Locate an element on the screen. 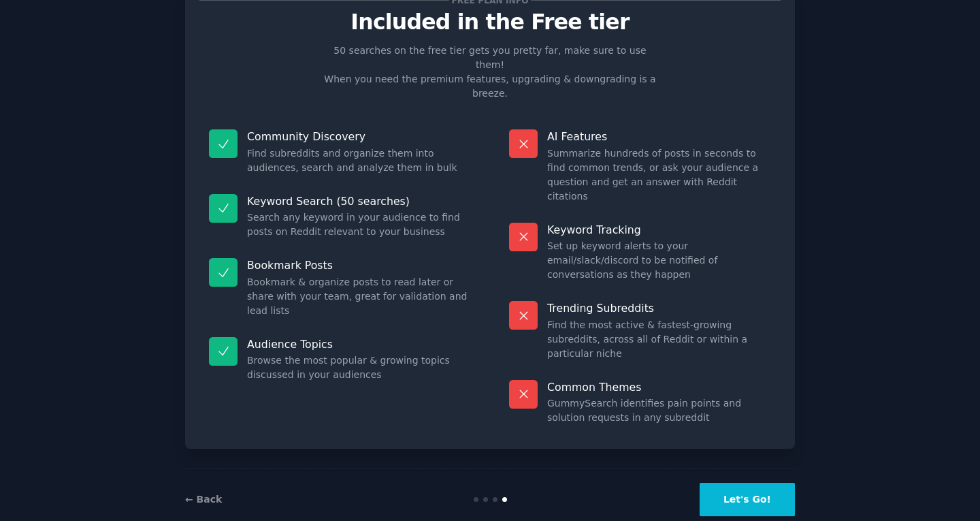 Image resolution: width=980 pixels, height=521 pixels. dd: Find the most active & fastest-growing subreddits, across all of Reddit or within a particular niche is located at coordinates (659, 339).